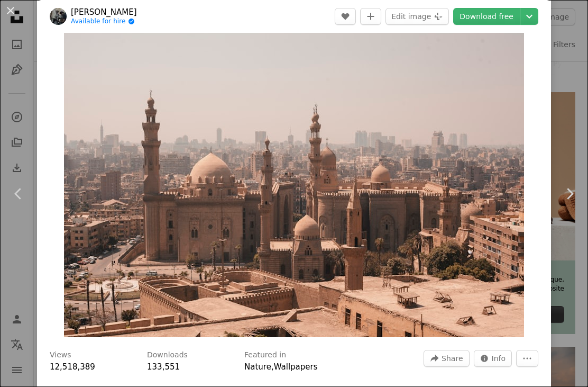 The width and height of the screenshot is (588, 387). I want to click on button: Zoom in on this image, so click(294, 183).